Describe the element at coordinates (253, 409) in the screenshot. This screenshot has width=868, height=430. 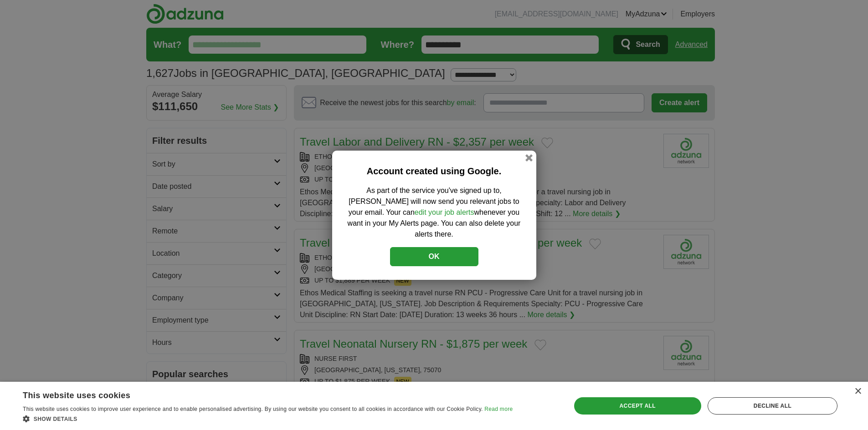
I see `span: This website uses cookies to improve user experience and to enable personalised advertising. By u...` at that location.